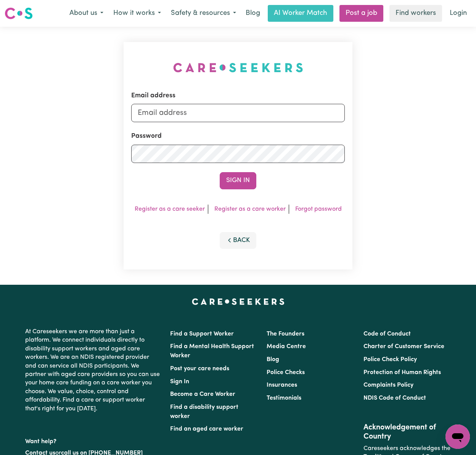  What do you see at coordinates (238, 241) in the screenshot?
I see `button: Back` at bounding box center [238, 241].